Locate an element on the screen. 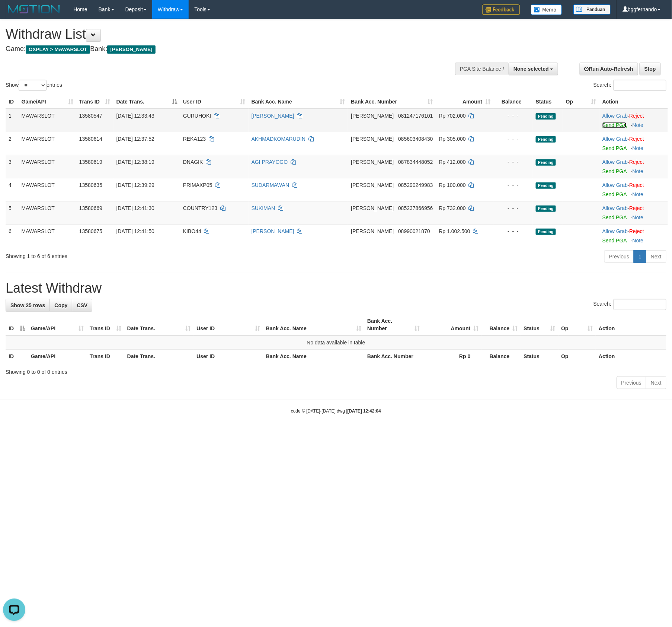 The width and height of the screenshot is (672, 627). label: Search: is located at coordinates (630, 305).